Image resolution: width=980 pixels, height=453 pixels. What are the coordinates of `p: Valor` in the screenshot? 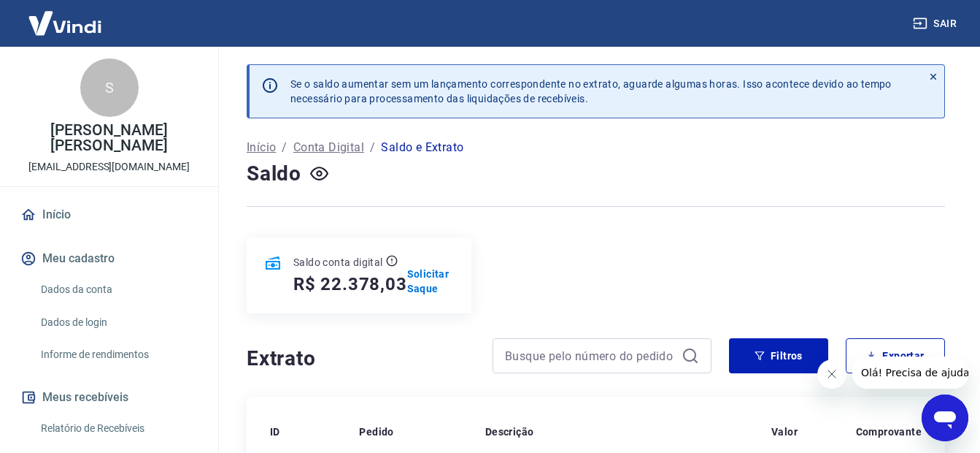 It's located at (785, 432).